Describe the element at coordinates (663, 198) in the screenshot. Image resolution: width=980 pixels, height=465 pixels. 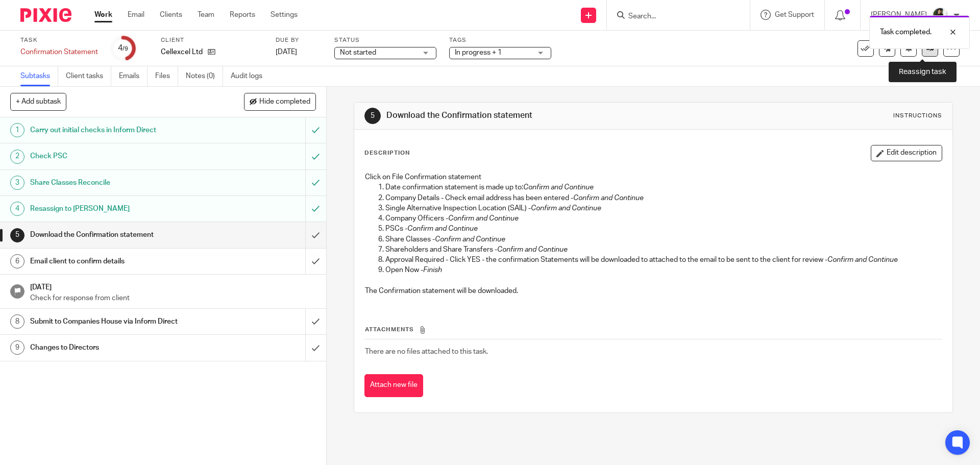
I see `p: Company Details - Check email address has been entered -` at that location.